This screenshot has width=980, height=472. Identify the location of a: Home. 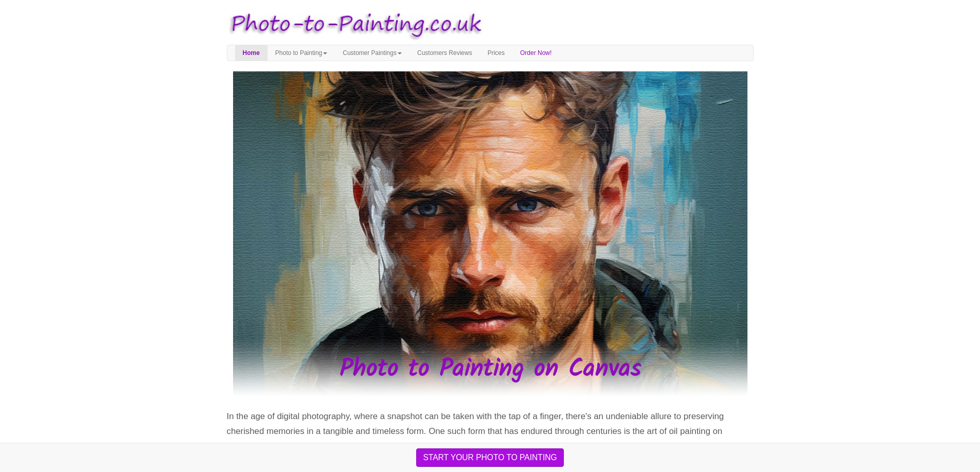
(251, 53).